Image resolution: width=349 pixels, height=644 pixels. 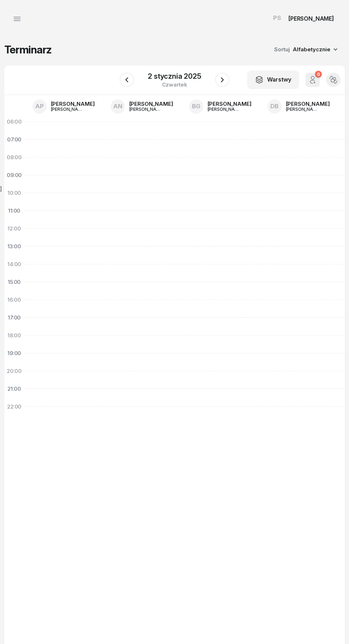 I want to click on span: PS, so click(x=277, y=18).